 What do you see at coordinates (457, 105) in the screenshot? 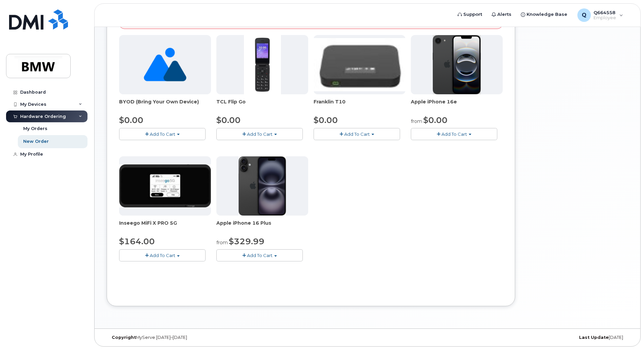
I see `div: Apple iPhone 16e` at bounding box center [457, 105].